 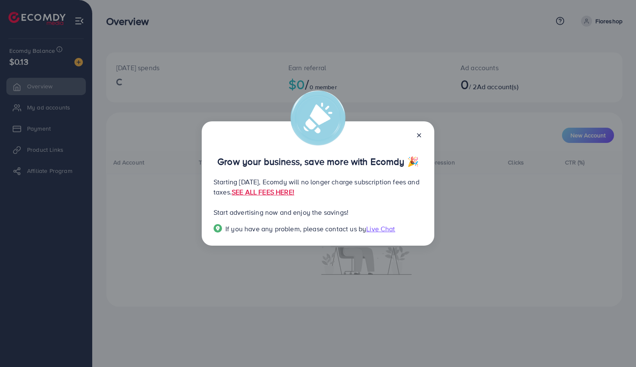 I want to click on p: Grow your business, save more with Ecomdy 🎉, so click(x=318, y=162).